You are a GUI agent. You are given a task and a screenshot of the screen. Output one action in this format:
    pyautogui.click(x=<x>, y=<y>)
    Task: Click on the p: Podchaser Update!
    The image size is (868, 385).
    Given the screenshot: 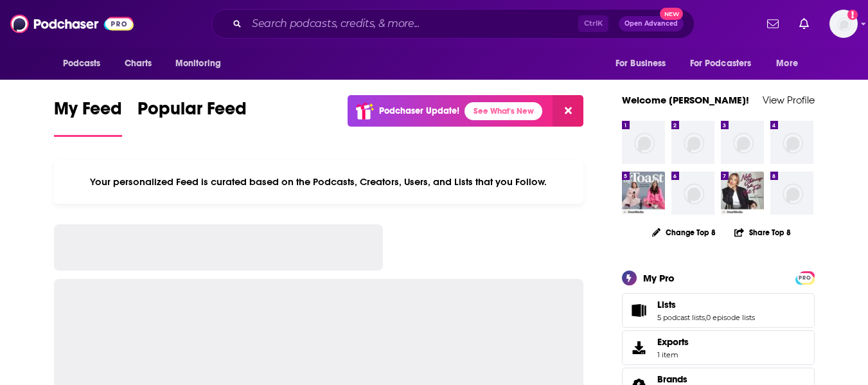 What is the action you would take?
    pyautogui.click(x=419, y=110)
    